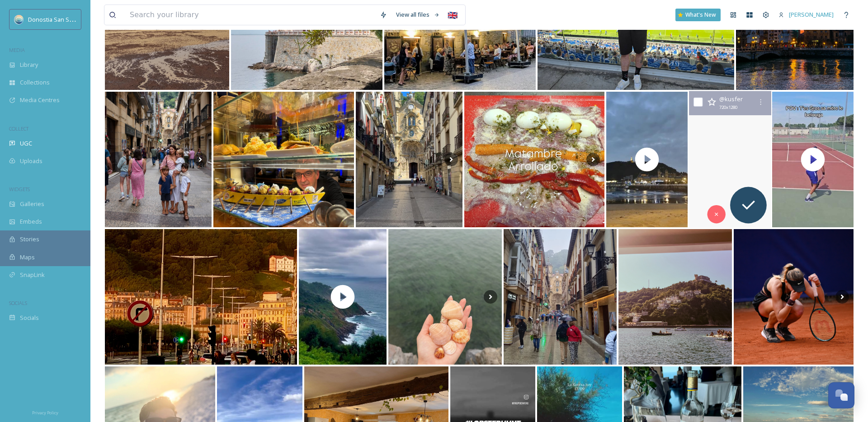 This screenshot has width=868, height=422. Describe the element at coordinates (793, 297) in the screenshot. I see `img: Cerramos una gran primera edición del #OpenSanSebastián ✨ 🏆¡Enhorabuena oksana_selekh por el triu...` at that location.